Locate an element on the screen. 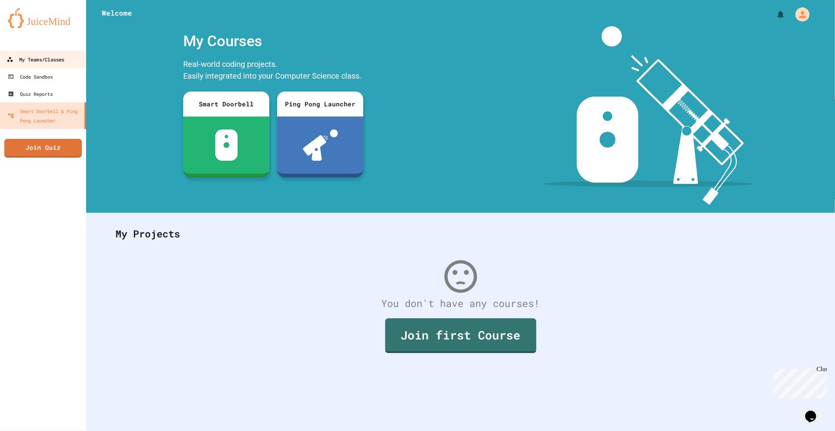 The height and width of the screenshot is (431, 835). a: Join Quiz is located at coordinates (43, 148).